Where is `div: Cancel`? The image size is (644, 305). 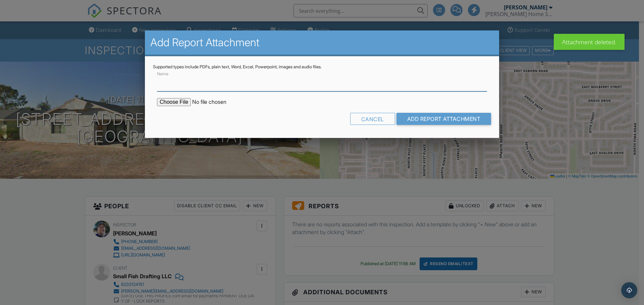
div: Cancel is located at coordinates (373, 119).